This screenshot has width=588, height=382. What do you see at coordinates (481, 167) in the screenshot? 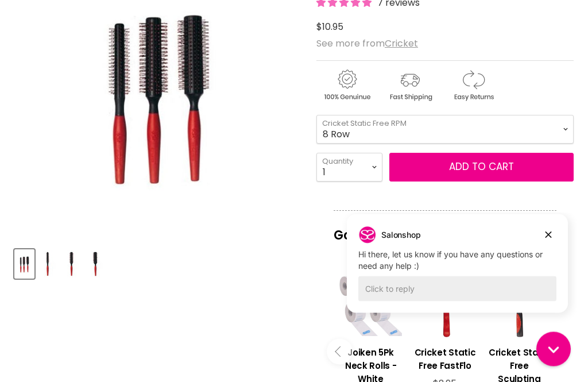
I see `span: Add to cart` at bounding box center [481, 167].